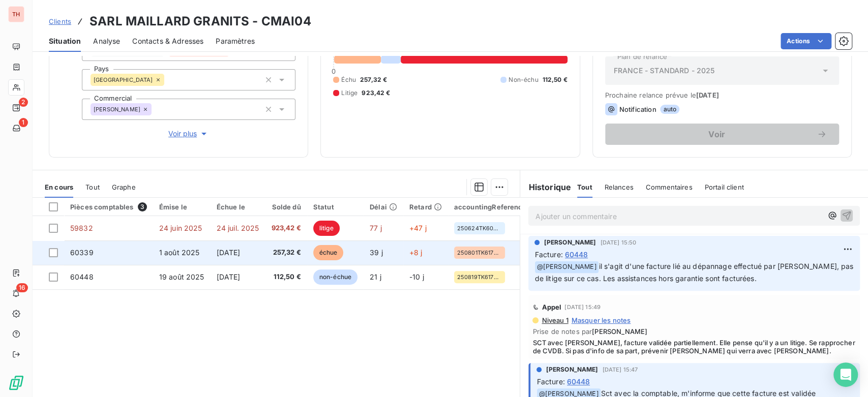  Describe the element at coordinates (285, 207) in the screenshot. I see `div: Solde dû` at that location.